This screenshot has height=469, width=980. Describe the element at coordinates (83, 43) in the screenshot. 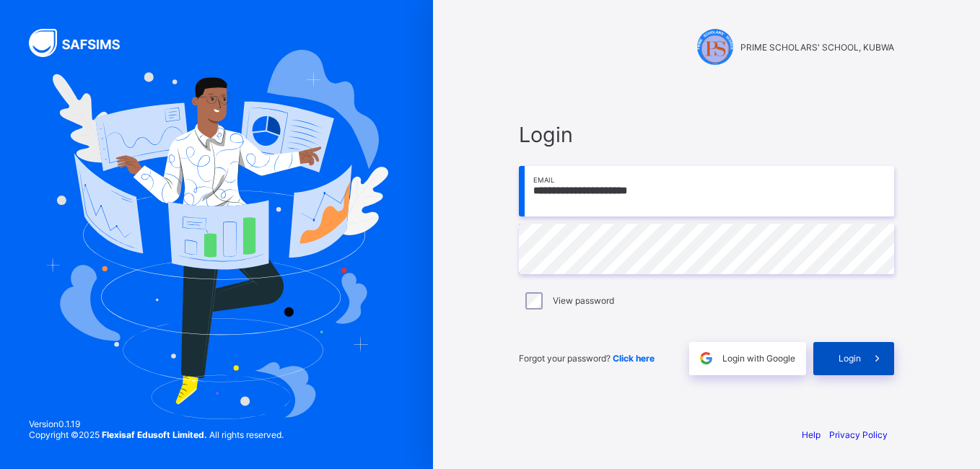

I see `img: SAFSIMS Logo` at that location.